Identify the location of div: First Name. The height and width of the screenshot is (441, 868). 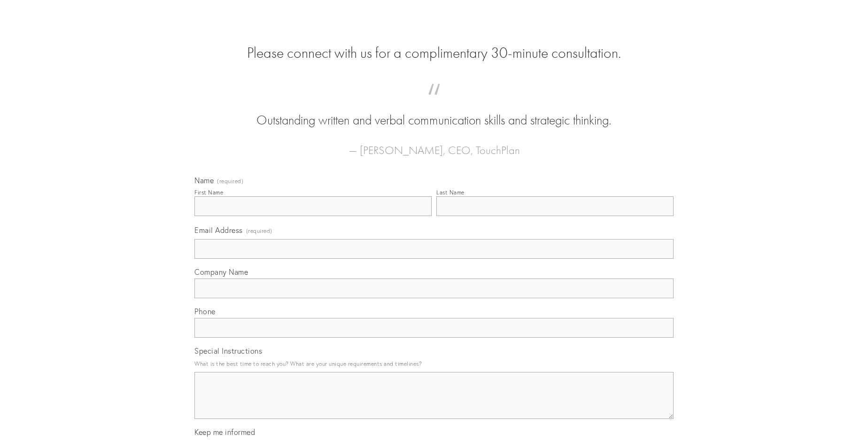
(209, 192).